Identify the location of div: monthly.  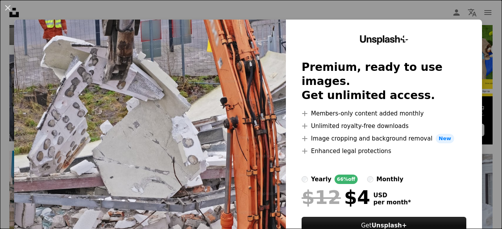
(390, 180).